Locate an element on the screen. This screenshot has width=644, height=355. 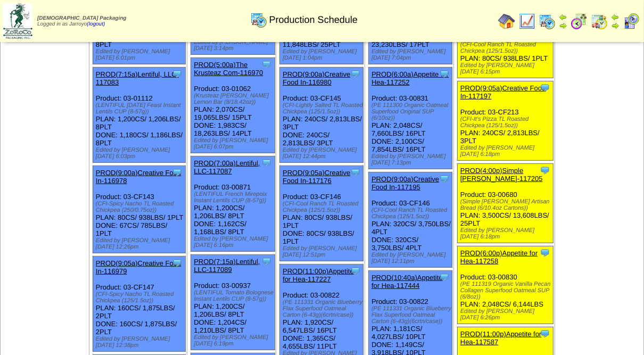
a: PROD(10:40a)Appetite for Hea-117444 is located at coordinates (407, 281).